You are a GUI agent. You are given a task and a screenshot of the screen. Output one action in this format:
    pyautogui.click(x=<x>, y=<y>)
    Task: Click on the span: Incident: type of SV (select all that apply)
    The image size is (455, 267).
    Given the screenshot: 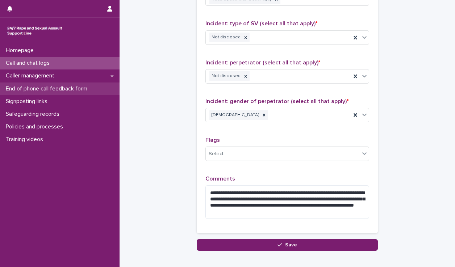 What is the action you would take?
    pyautogui.click(x=261, y=24)
    